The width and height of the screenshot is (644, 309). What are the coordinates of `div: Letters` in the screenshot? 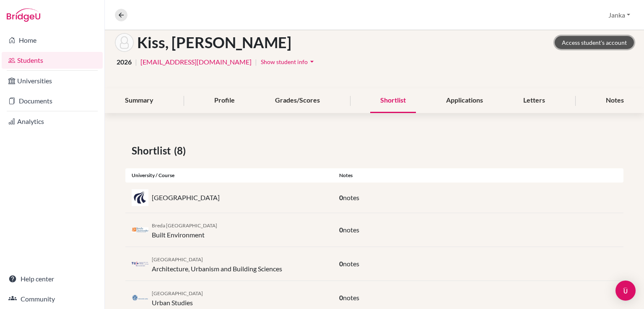 It's located at (534, 101).